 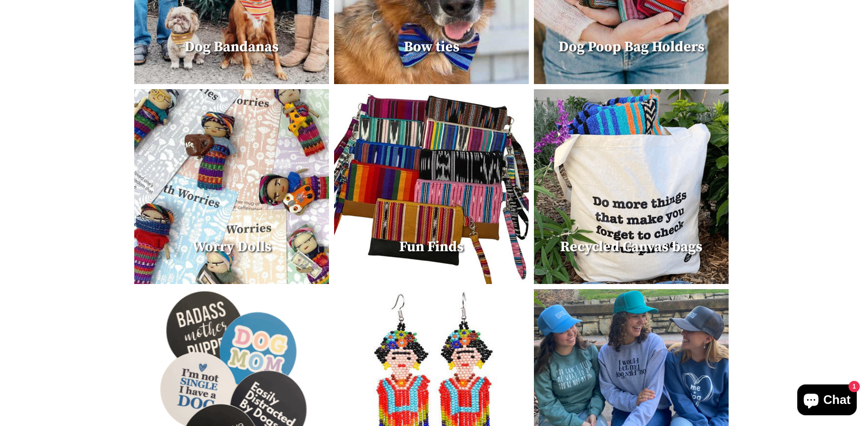 I want to click on a: Recycled Canvas bags, so click(x=631, y=191).